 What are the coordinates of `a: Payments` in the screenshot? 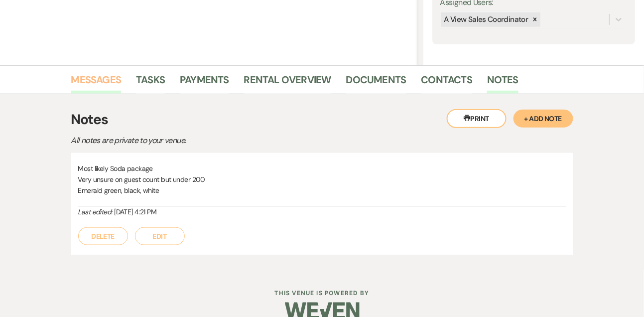 It's located at (204, 83).